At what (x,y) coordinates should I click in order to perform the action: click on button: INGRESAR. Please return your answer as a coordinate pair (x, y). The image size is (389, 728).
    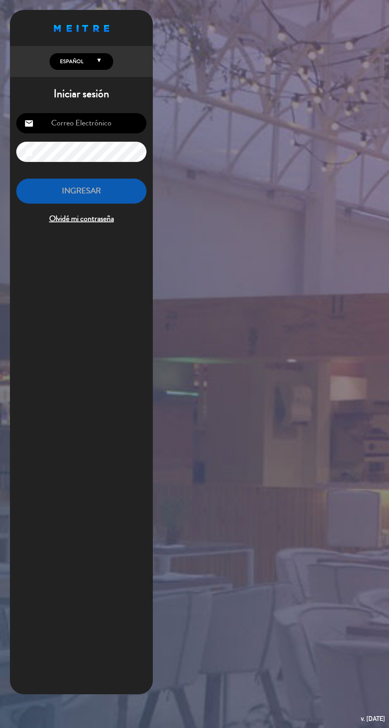
    Looking at the image, I should click on (81, 191).